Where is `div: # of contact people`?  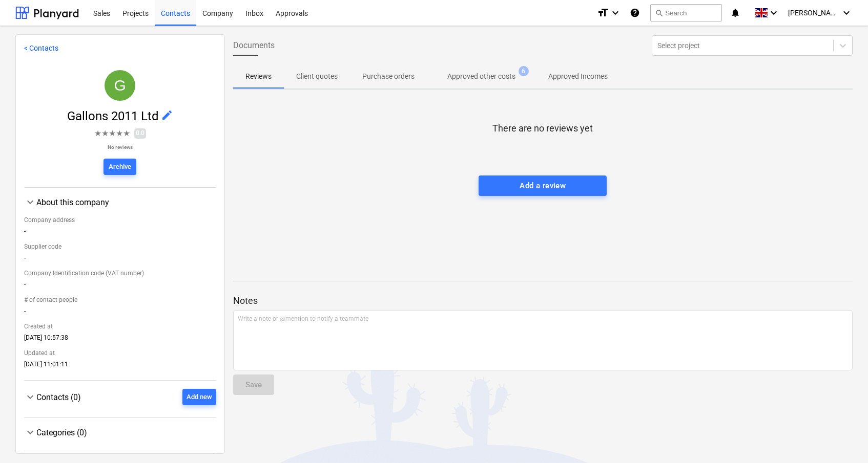
div: # of contact people is located at coordinates (120, 300).